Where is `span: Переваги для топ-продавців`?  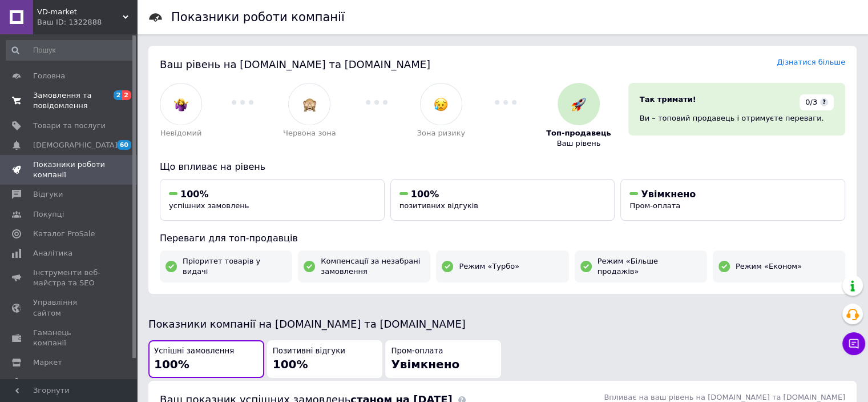
span: Переваги для топ-продавців is located at coordinates (229, 238).